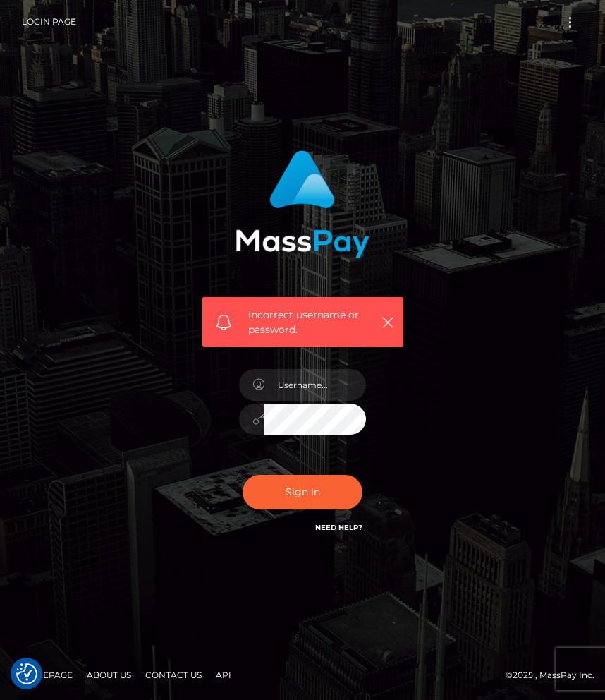 Image resolution: width=605 pixels, height=700 pixels. I want to click on img: Revisit consent button, so click(27, 674).